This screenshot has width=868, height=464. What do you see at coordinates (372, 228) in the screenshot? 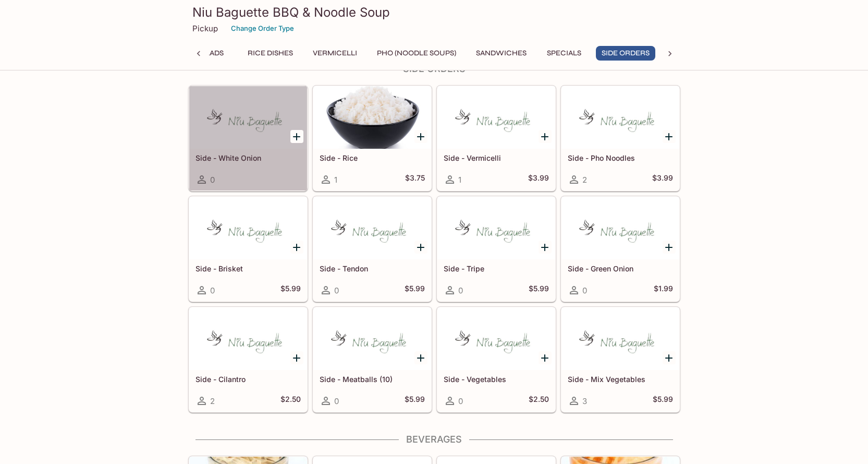
I see `div: Side - Tendon` at bounding box center [372, 228].